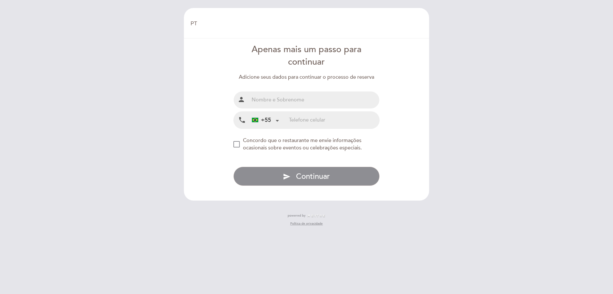 The width and height of the screenshot is (613, 294). I want to click on input: Telefone celular, so click(334, 120).